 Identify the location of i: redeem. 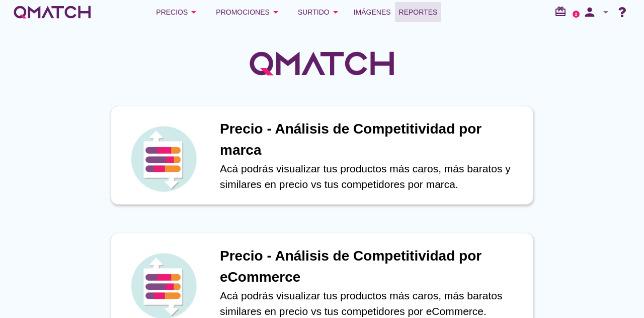
(562, 12).